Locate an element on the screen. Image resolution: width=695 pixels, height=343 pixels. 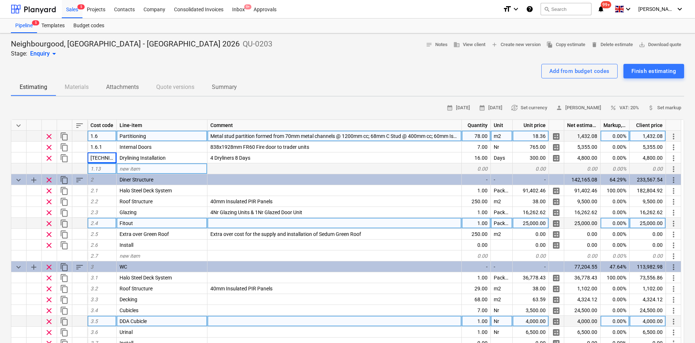
button: Add from budget codes is located at coordinates (579, 71).